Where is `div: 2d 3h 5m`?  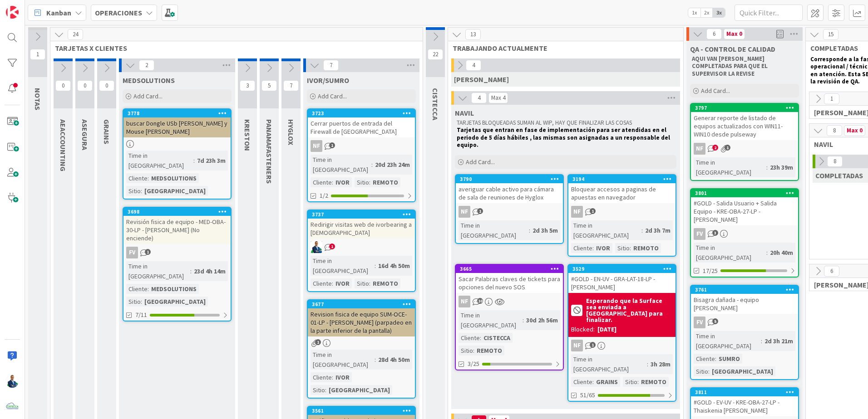 div: 2d 3h 5m is located at coordinates (545, 230).